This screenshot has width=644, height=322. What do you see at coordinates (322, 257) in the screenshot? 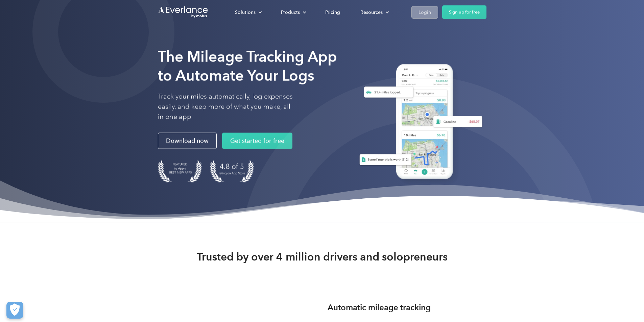
I see `strong: Trusted by over 4 million drivers and solopreneurs` at bounding box center [322, 257].